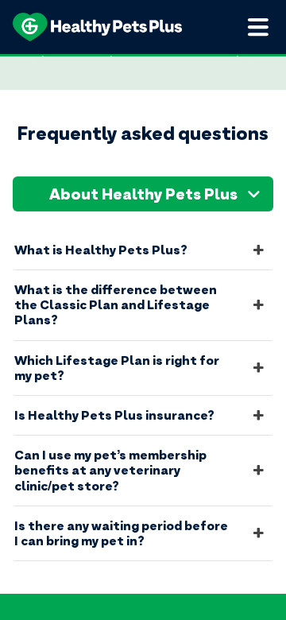  Describe the element at coordinates (143, 250) in the screenshot. I see `a: What is Healthy Pets Plus?` at that location.